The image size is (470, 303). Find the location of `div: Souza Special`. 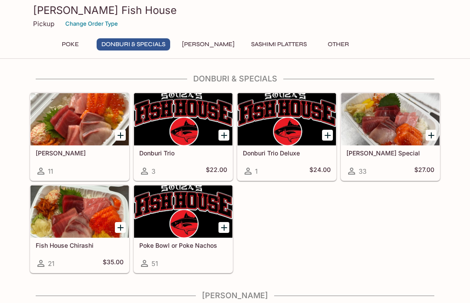

div: Souza Special is located at coordinates (390, 119).